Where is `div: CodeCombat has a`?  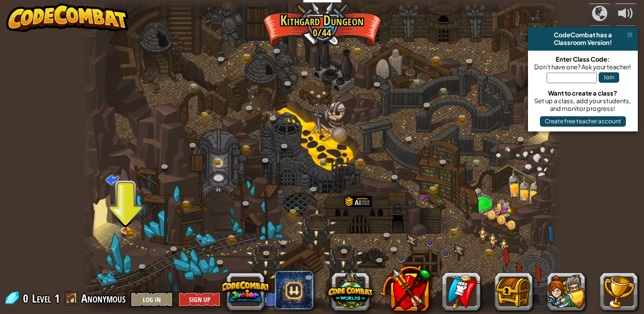
div: CodeCombat has a is located at coordinates (583, 35).